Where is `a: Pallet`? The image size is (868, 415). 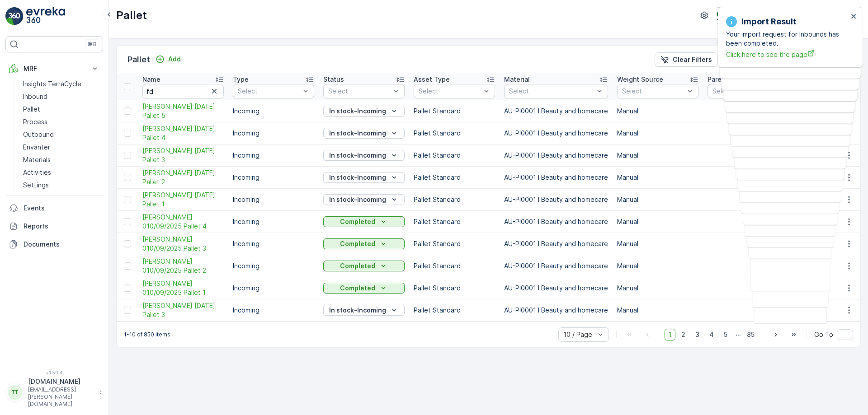 a: Pallet is located at coordinates (61, 109).